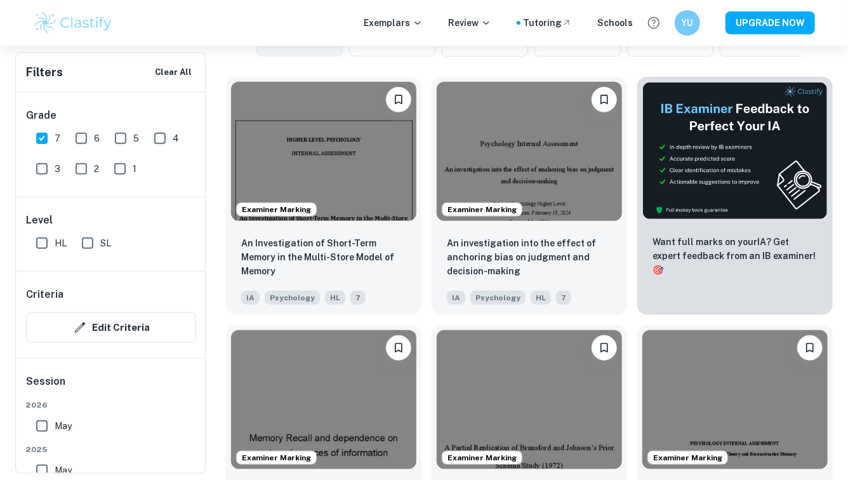 This screenshot has height=480, width=848. I want to click on span: 2025, so click(111, 450).